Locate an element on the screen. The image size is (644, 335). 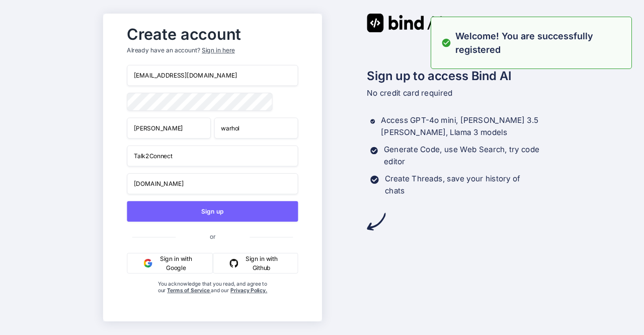
h2: Sign up to access Bind AI is located at coordinates (454, 75).